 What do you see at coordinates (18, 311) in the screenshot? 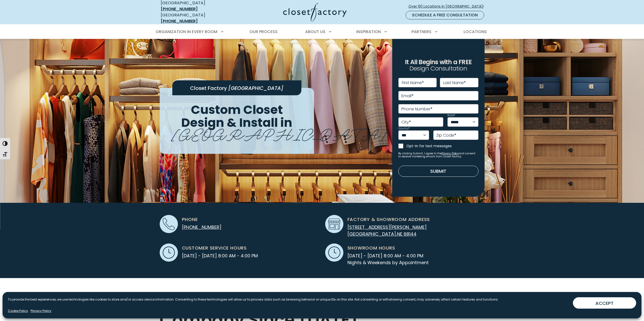
I see `a: Cookie Policy` at bounding box center [18, 311].